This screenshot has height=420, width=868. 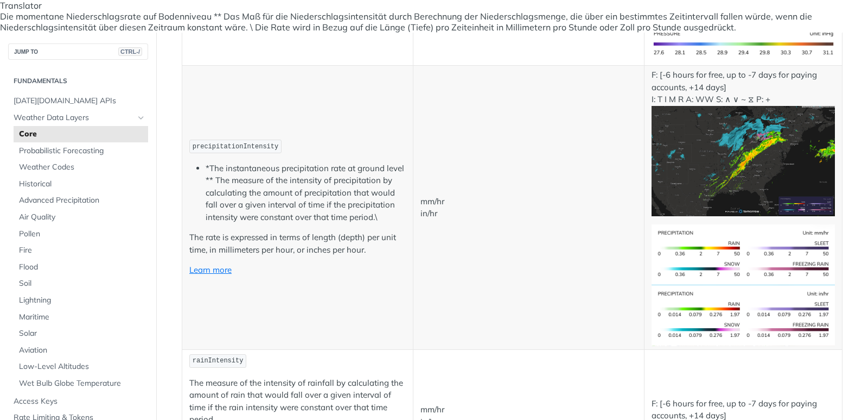 I want to click on a: Lightning, so click(x=81, y=301).